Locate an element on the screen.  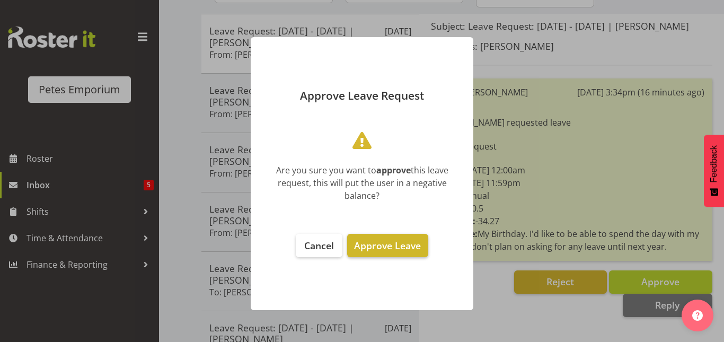
span: Feedback is located at coordinates (714, 164).